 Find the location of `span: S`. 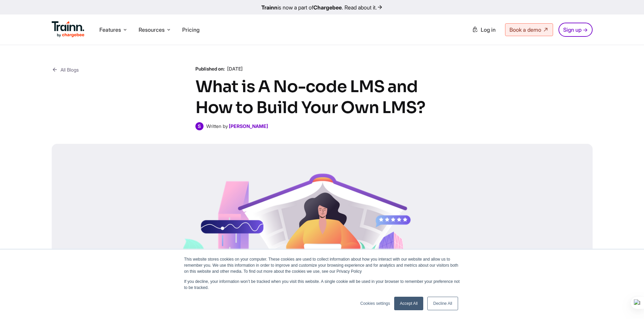

span: S is located at coordinates (200, 126).